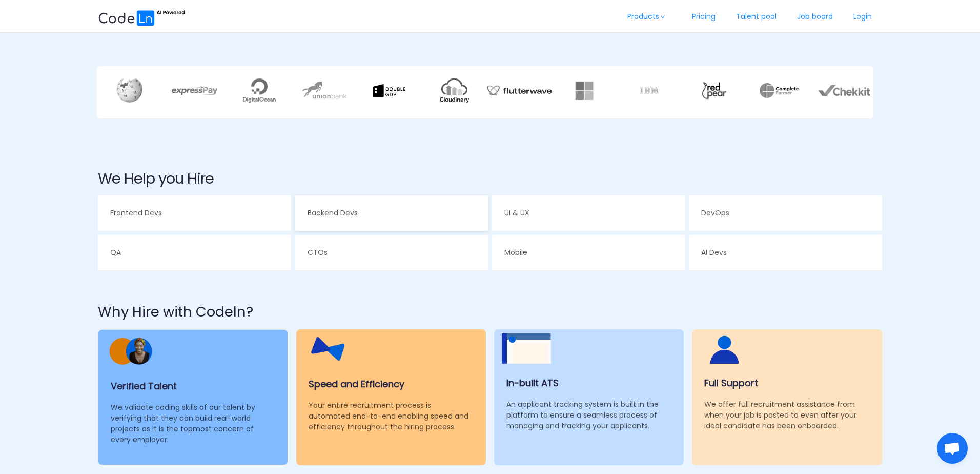 The height and width of the screenshot is (474, 980). What do you see at coordinates (317, 252) in the screenshot?
I see `span: CTOs` at bounding box center [317, 252].